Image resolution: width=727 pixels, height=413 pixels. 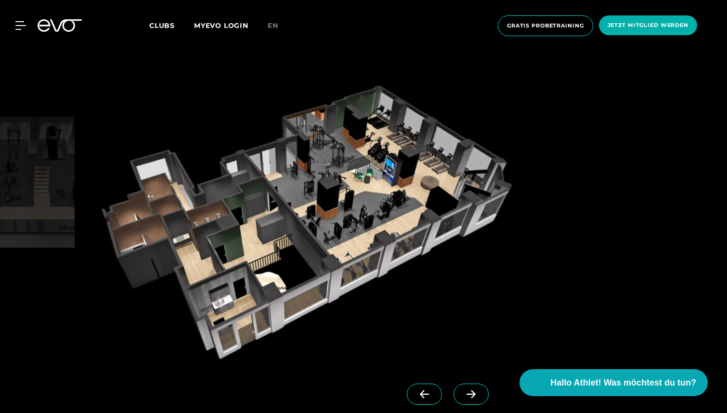 What do you see at coordinates (273, 26) in the screenshot?
I see `span: en` at bounding box center [273, 26].